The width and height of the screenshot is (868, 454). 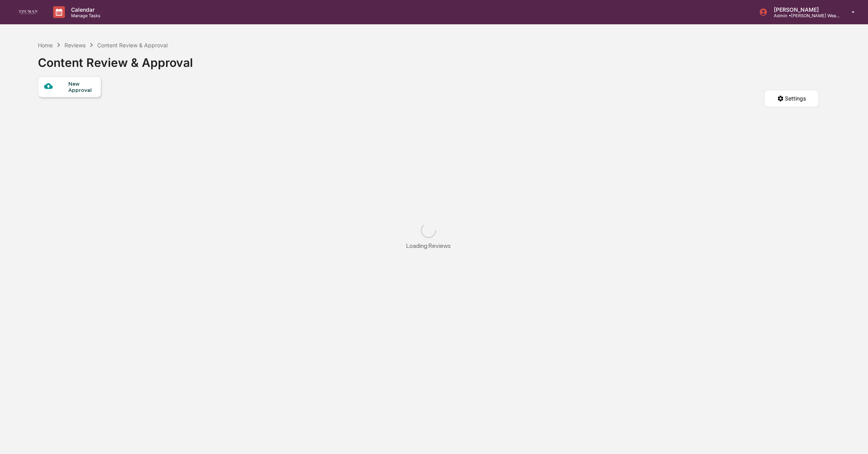 I want to click on div: Loading Reviews, so click(x=428, y=246).